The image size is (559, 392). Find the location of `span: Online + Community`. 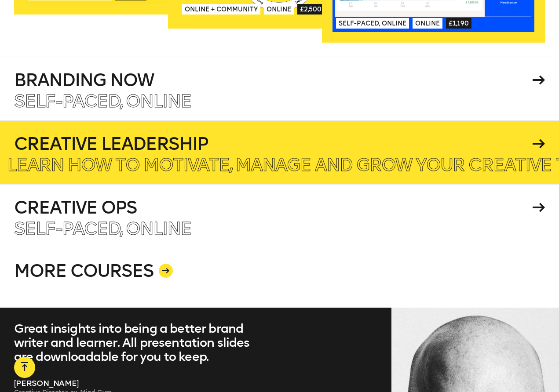

span: Online + Community is located at coordinates (221, 9).